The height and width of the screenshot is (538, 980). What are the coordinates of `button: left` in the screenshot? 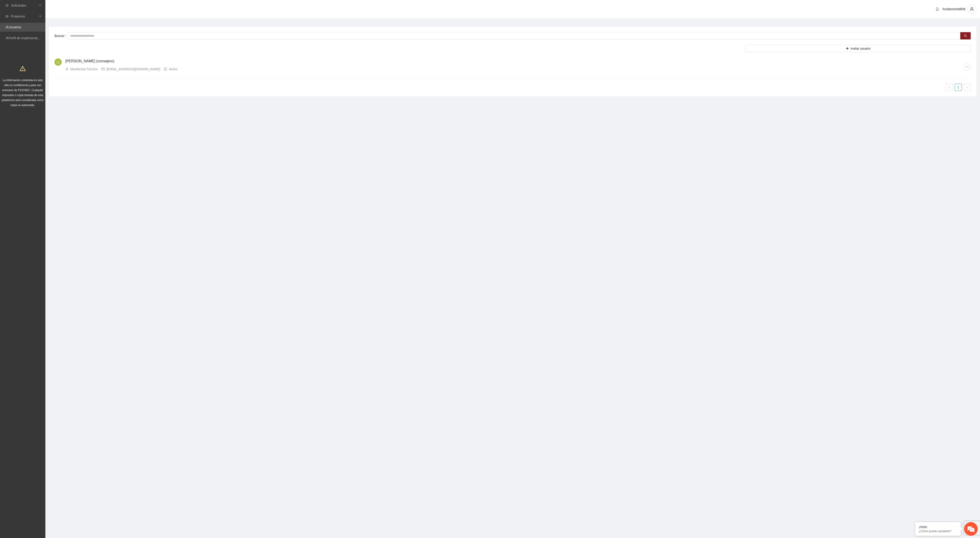 It's located at (949, 87).